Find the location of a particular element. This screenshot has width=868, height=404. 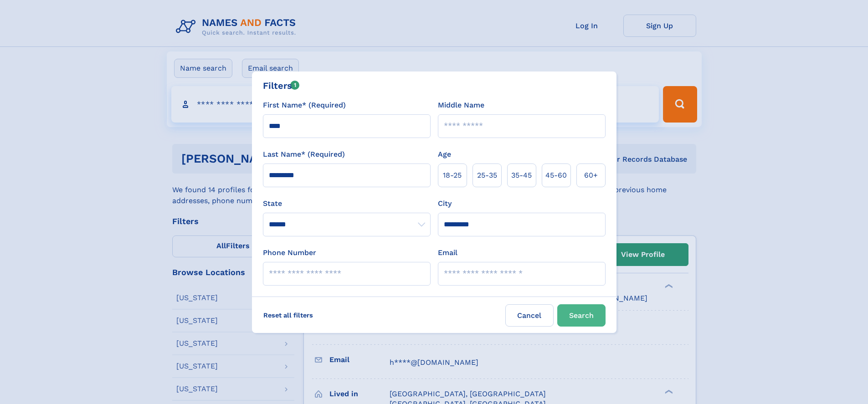

label: Email is located at coordinates (447, 253).